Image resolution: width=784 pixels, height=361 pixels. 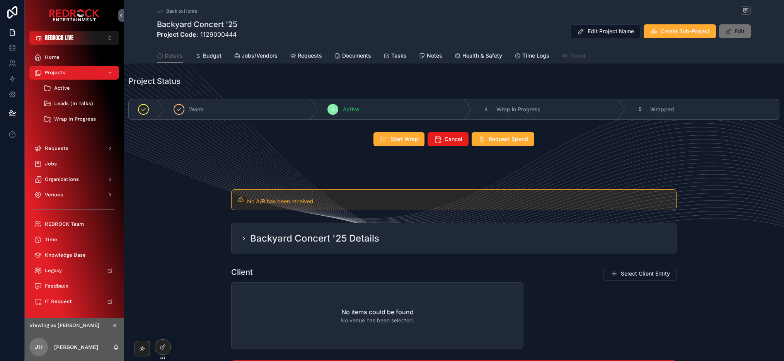 What do you see at coordinates (56, 286) in the screenshot?
I see `span: Feedback` at bounding box center [56, 286].